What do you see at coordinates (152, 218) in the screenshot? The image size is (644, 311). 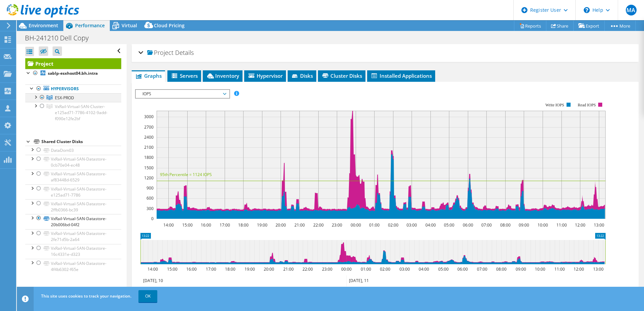 I see `text: 0` at bounding box center [152, 218].